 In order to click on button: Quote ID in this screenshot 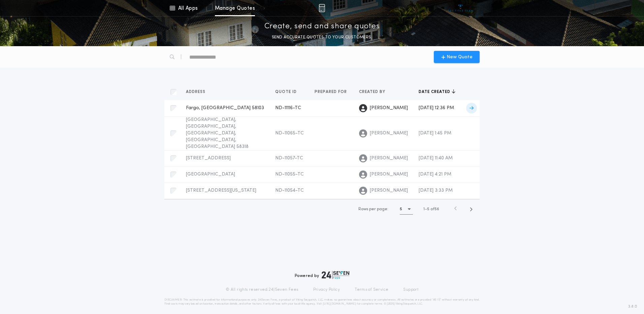, I will do `click(288, 92)`.